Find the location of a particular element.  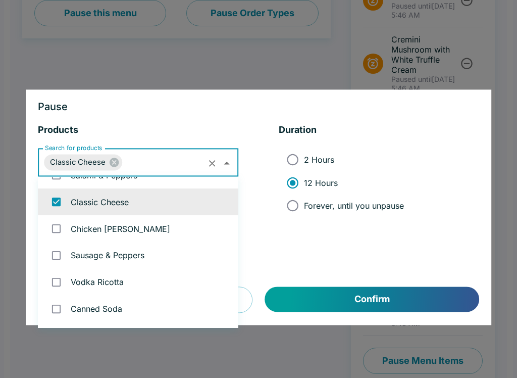

button: Confirm is located at coordinates (372, 300).